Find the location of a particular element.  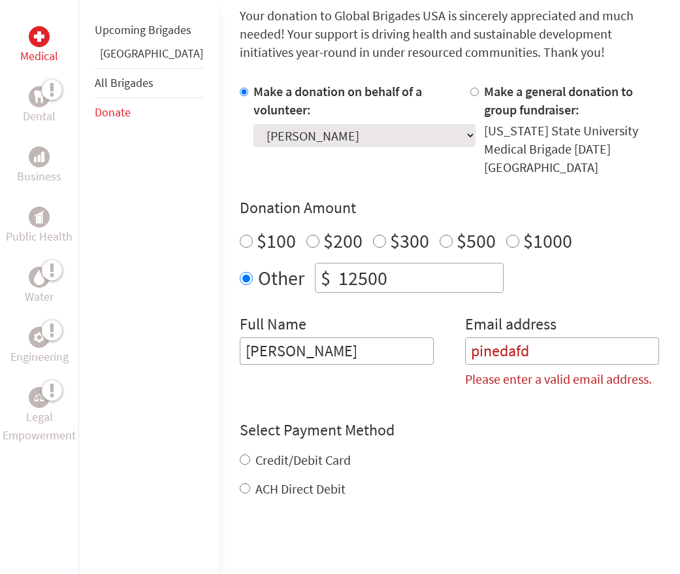

p: Legal Empowerment is located at coordinates (39, 426).